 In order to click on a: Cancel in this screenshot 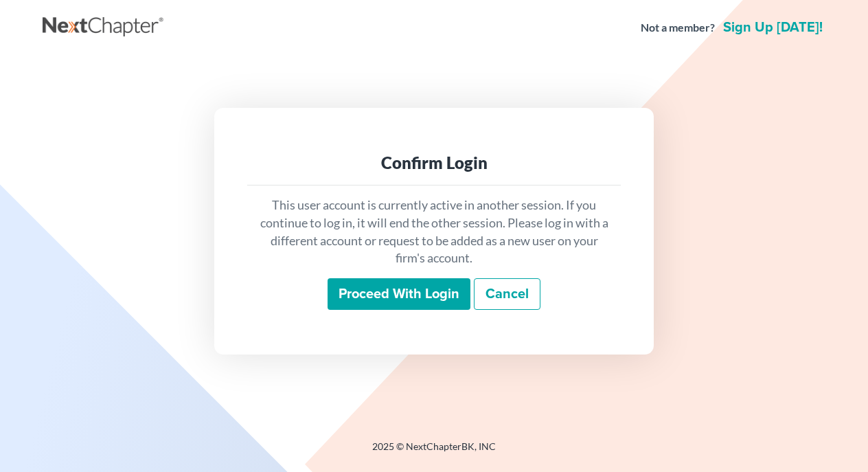, I will do `click(507, 294)`.